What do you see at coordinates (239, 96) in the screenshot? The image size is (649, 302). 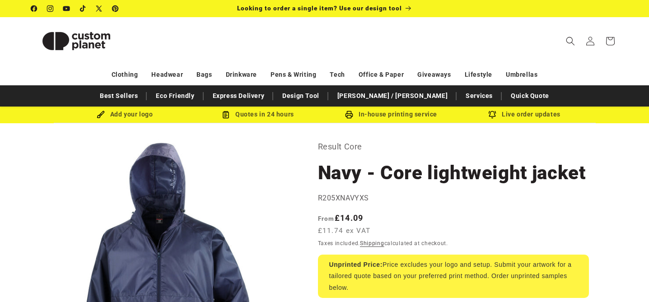 I see `a: Express Delivery` at bounding box center [239, 96].